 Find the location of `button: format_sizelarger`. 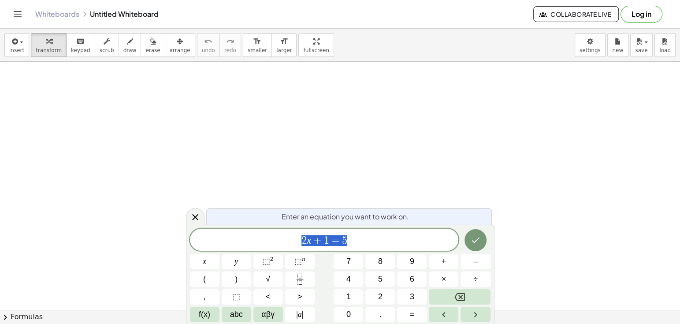

button: format_sizelarger is located at coordinates (284, 45).